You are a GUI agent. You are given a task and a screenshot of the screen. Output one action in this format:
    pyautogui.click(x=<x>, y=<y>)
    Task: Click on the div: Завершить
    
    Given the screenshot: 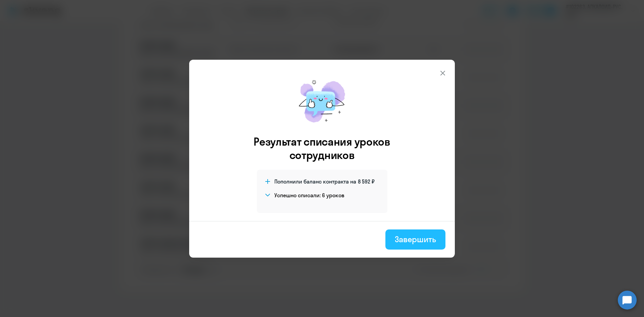 What is the action you would take?
    pyautogui.click(x=415, y=240)
    